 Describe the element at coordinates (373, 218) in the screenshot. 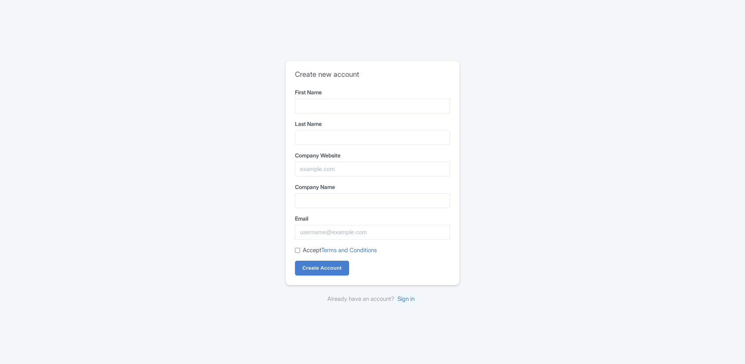

I see `label: Email` at that location.